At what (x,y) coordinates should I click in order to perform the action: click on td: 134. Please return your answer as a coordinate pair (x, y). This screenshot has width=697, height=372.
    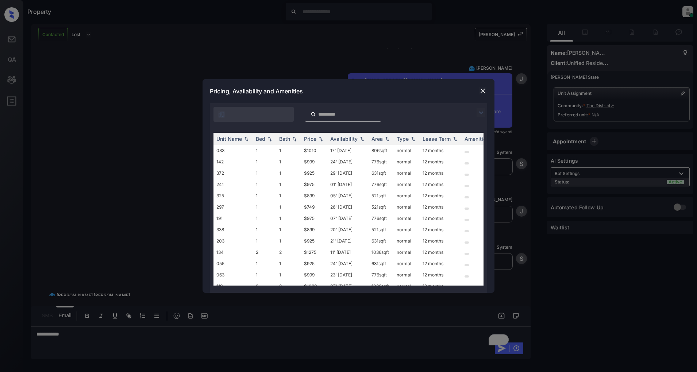
    Looking at the image, I should click on (233, 252).